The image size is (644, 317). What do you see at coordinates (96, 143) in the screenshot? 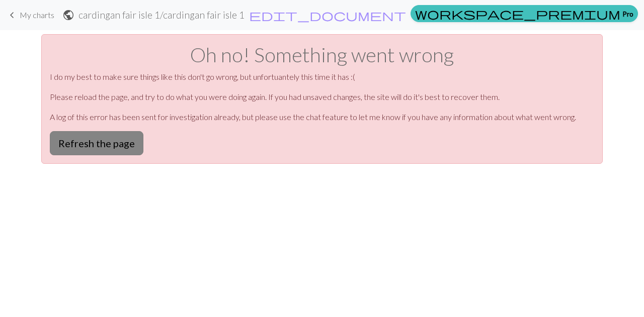
I see `button: Refresh the page` at bounding box center [96, 143].